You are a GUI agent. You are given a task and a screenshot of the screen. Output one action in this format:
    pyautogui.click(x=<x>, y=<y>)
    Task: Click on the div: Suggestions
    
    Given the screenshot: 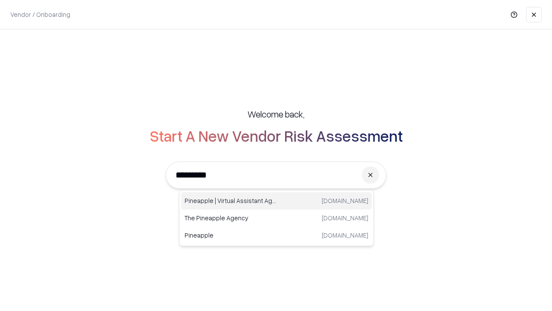 What is the action you would take?
    pyautogui.click(x=277, y=218)
    